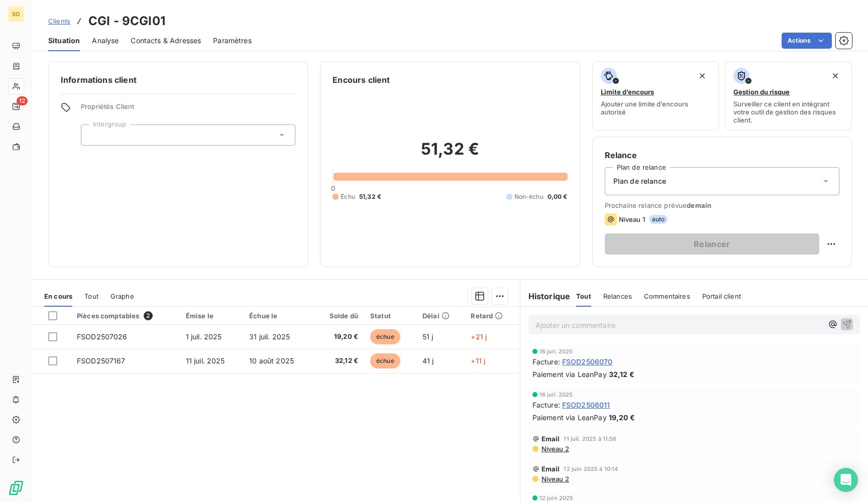 Image resolution: width=868 pixels, height=502 pixels. What do you see at coordinates (722, 155) in the screenshot?
I see `h6: Relance` at bounding box center [722, 155].